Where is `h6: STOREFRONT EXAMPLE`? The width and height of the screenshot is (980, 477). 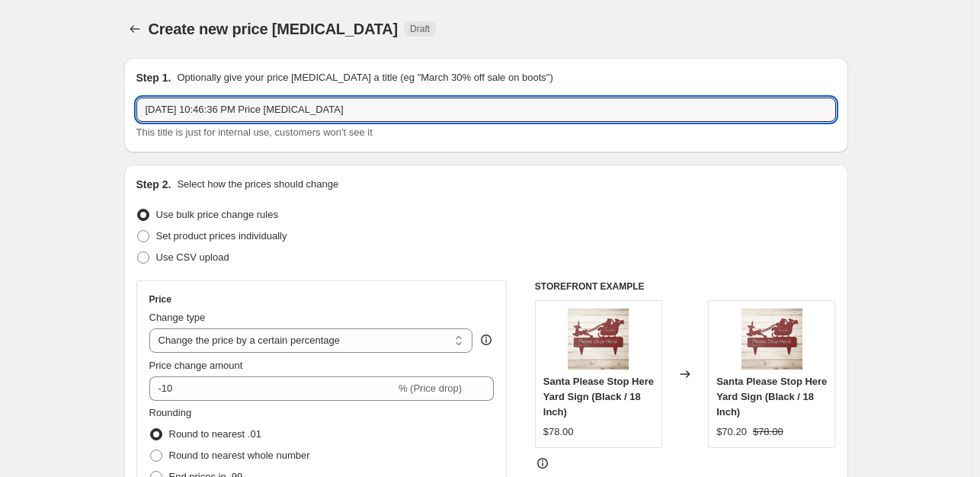
h6: STOREFRONT EXAMPLE is located at coordinates (685, 287).